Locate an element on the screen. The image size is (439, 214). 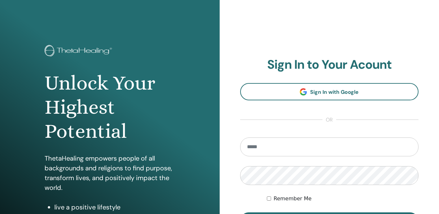
a: Sign In with Google is located at coordinates (330, 91).